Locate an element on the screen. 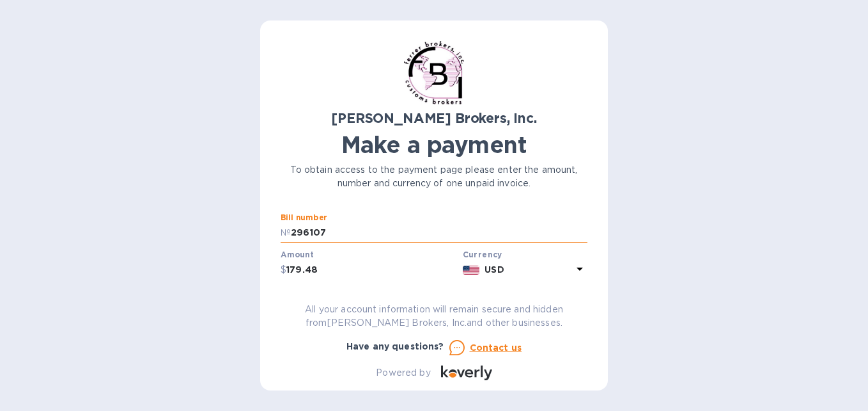 The image size is (868, 411). img: USD is located at coordinates (471, 270).